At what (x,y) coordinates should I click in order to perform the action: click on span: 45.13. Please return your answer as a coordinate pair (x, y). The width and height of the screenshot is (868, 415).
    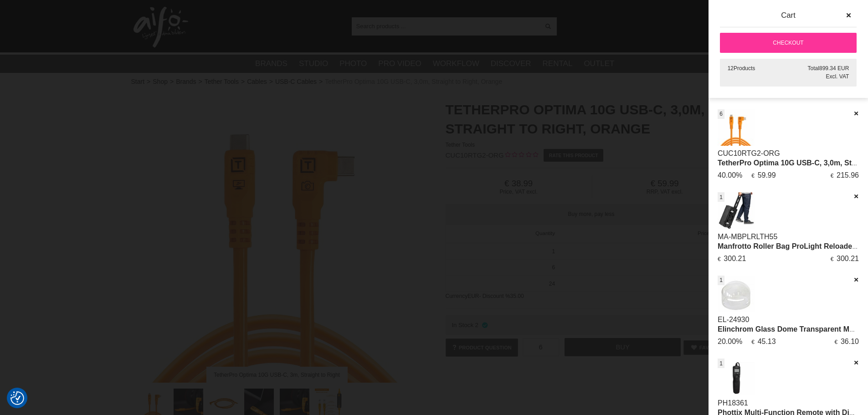
    Looking at the image, I should click on (767, 341).